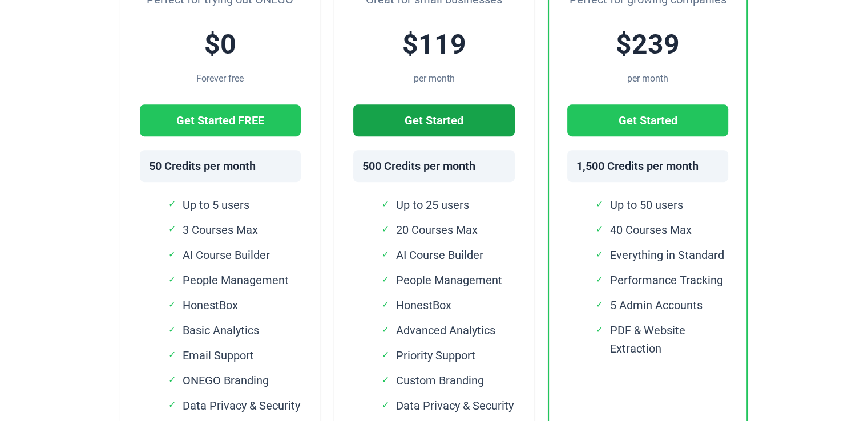 Image resolution: width=868 pixels, height=421 pixels. What do you see at coordinates (220, 166) in the screenshot?
I see `div: 50 Credits per month` at bounding box center [220, 166].